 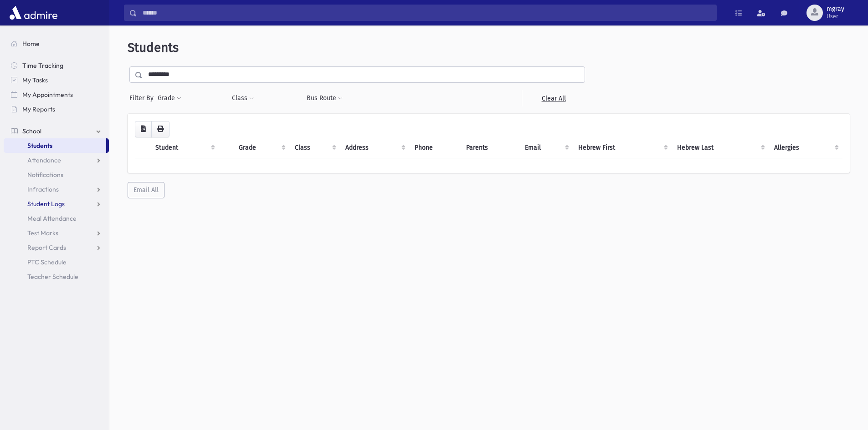 I want to click on th: Address, so click(x=374, y=148).